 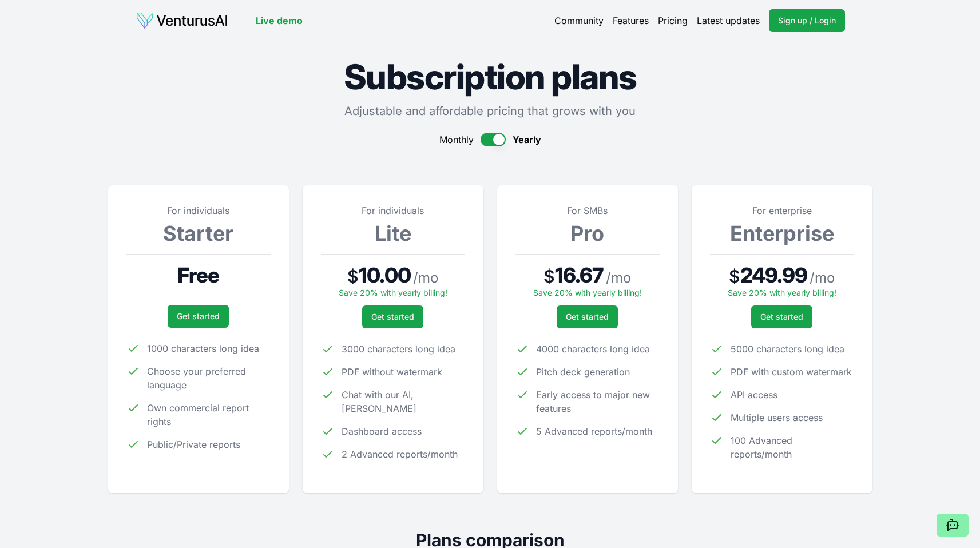 I want to click on span: 4000 characters long idea, so click(x=593, y=349).